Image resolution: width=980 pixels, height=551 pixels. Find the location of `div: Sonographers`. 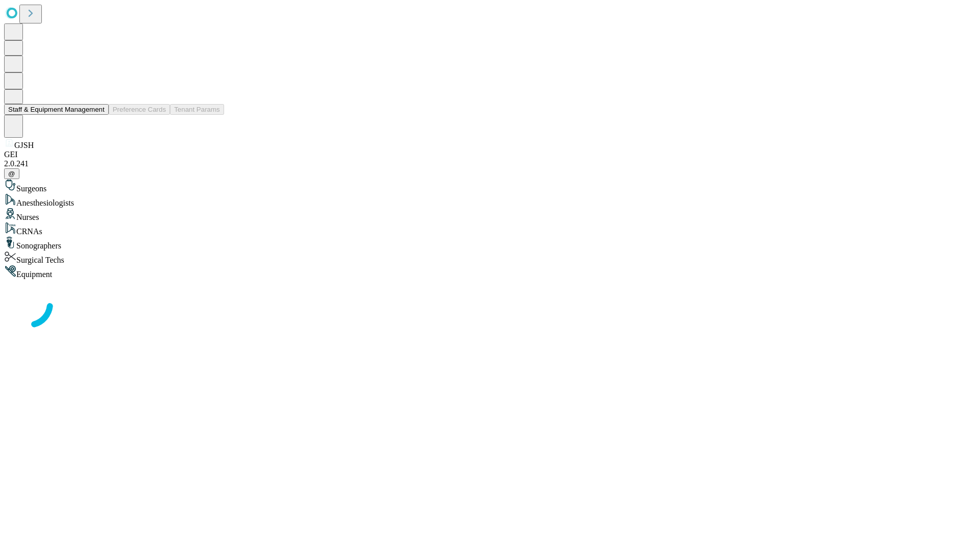

div: Sonographers is located at coordinates (490, 243).